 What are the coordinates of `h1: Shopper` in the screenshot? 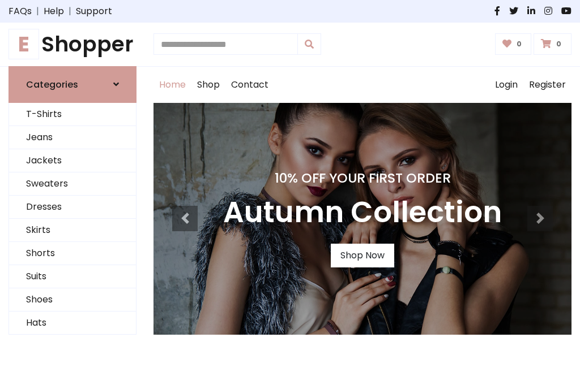 It's located at (72, 44).